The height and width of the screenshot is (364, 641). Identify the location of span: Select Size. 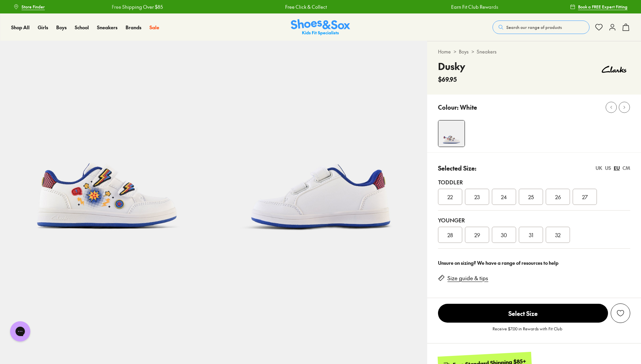
(523, 313).